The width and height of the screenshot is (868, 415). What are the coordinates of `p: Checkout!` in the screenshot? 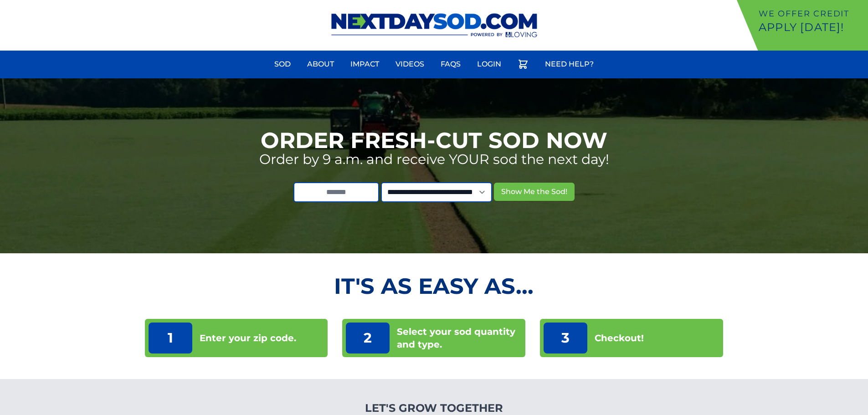 It's located at (619, 338).